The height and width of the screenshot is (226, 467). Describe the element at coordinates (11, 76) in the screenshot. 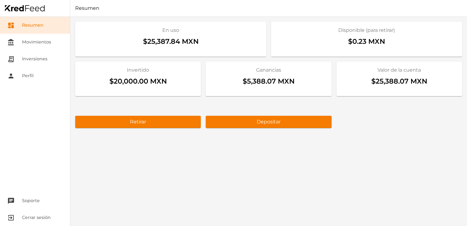

I see `i: person` at that location.